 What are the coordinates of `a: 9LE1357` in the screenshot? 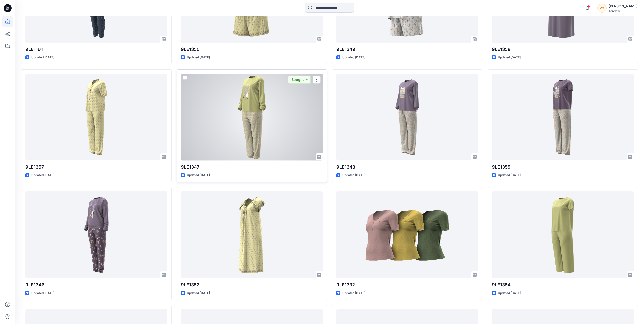 It's located at (97, 117).